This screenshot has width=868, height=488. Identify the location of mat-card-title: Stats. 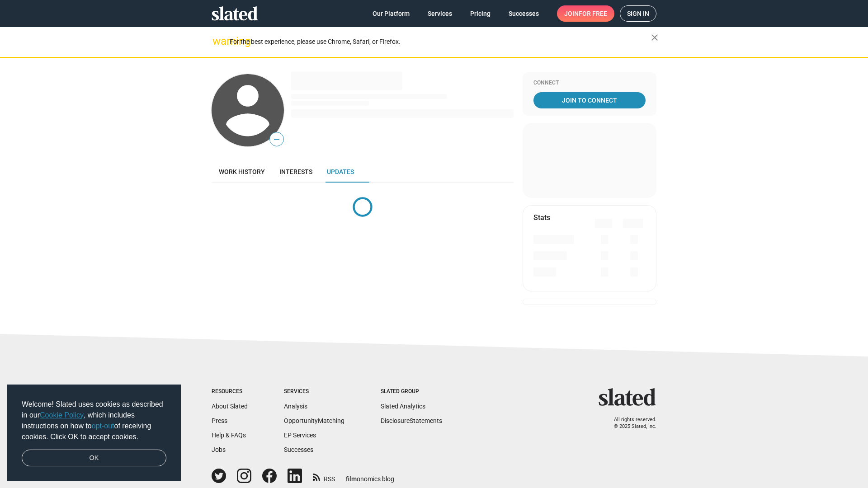
(541, 218).